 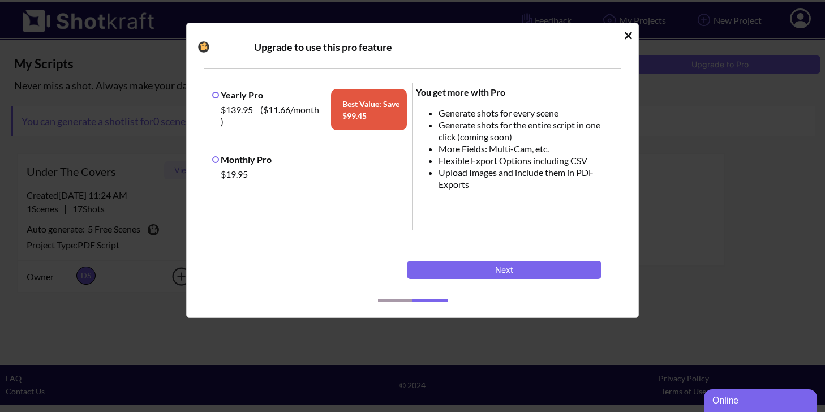 What do you see at coordinates (528, 148) in the screenshot?
I see `li: More Fields: Multi-Cam, etc.` at bounding box center [528, 148].